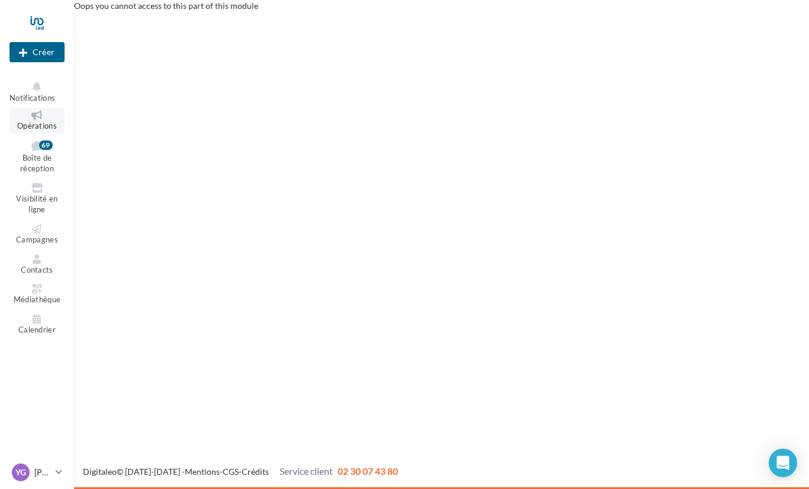 The height and width of the screenshot is (489, 809). I want to click on span: Oops you cannot access to this part of this module, so click(166, 5).